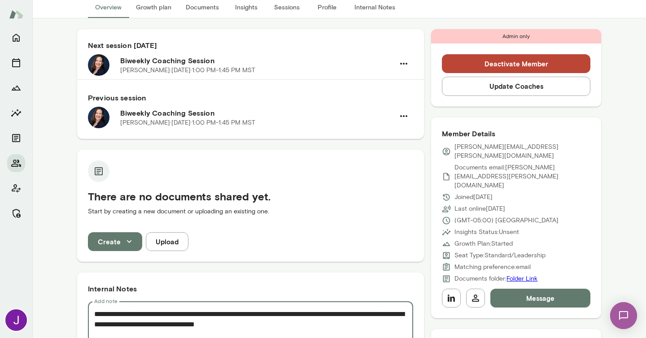  Describe the element at coordinates (16, 113) in the screenshot. I see `button: Insights` at that location.